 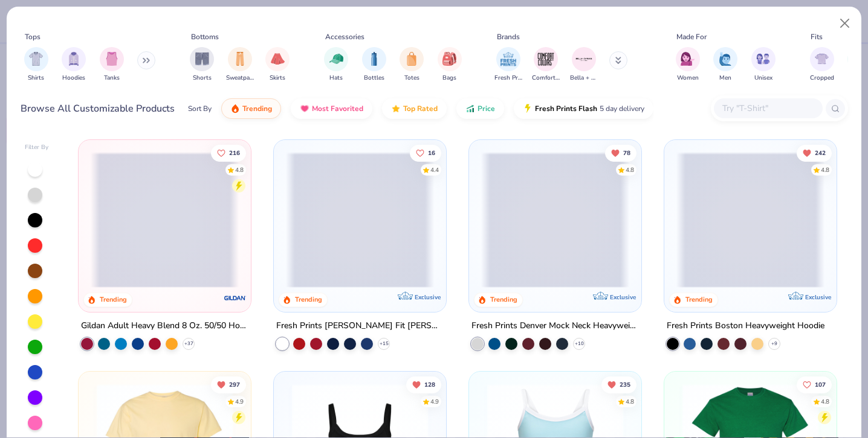 What do you see at coordinates (509, 65) in the screenshot?
I see `div: filter for Fresh Prints` at bounding box center [509, 65].